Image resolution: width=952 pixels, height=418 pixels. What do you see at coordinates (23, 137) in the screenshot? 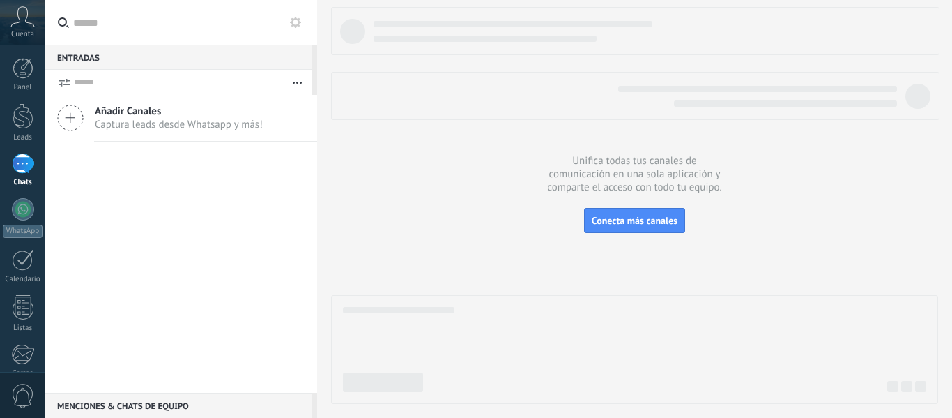
I see `div: Leads` at bounding box center [23, 137].